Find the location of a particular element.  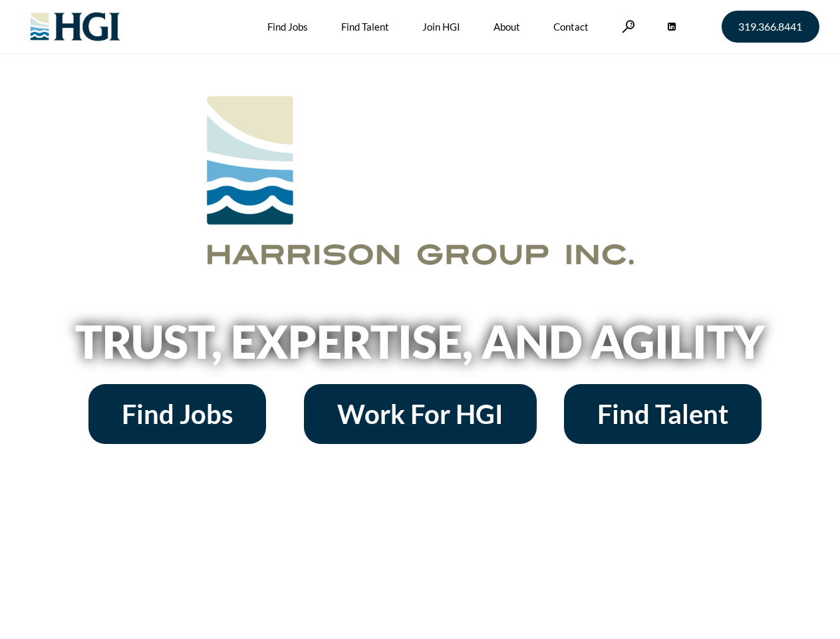

span: Find Talent is located at coordinates (662, 414).